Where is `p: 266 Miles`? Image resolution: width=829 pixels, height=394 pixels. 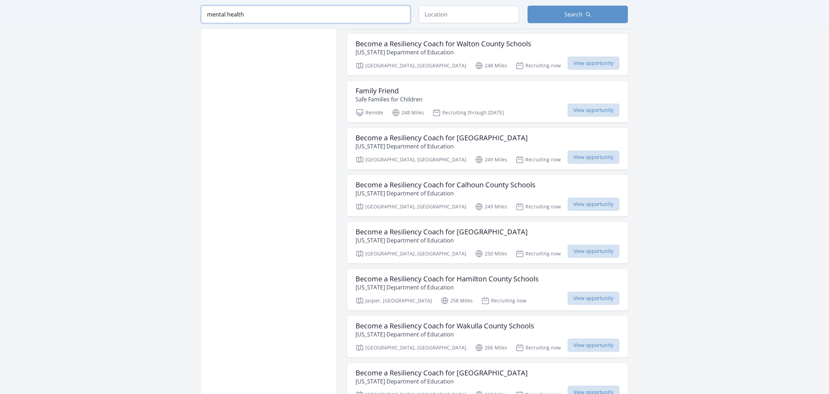 p: 266 Miles is located at coordinates (491, 348).